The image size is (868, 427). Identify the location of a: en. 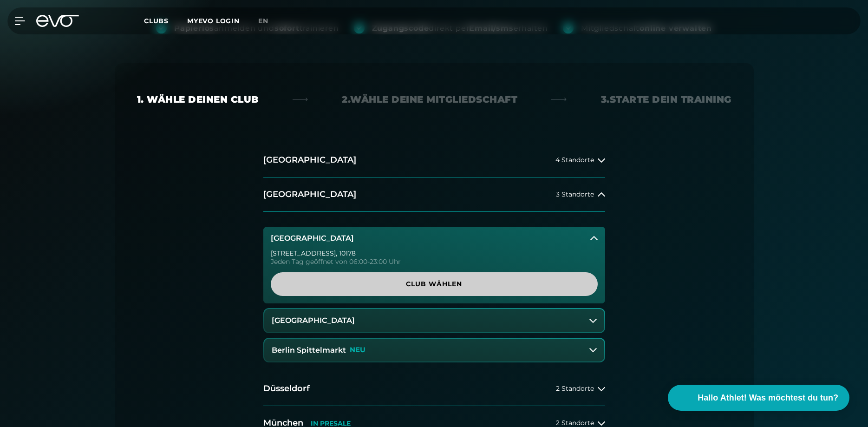
(269, 21).